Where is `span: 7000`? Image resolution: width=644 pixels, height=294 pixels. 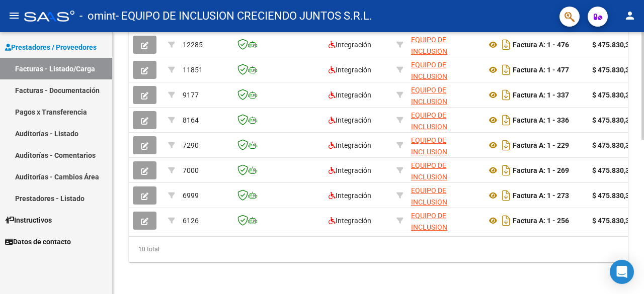 span: 7000 is located at coordinates (191, 171).